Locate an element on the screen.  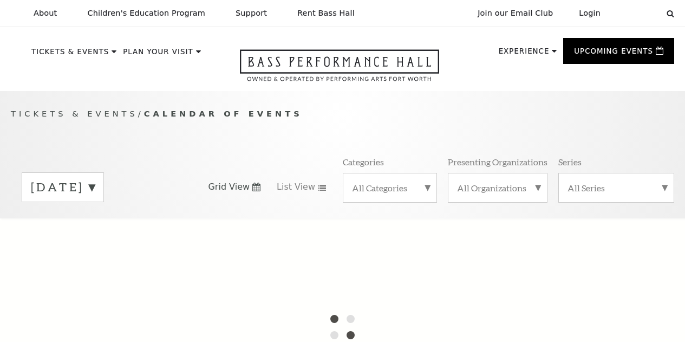
p: Rent Bass Hall is located at coordinates (326, 13).